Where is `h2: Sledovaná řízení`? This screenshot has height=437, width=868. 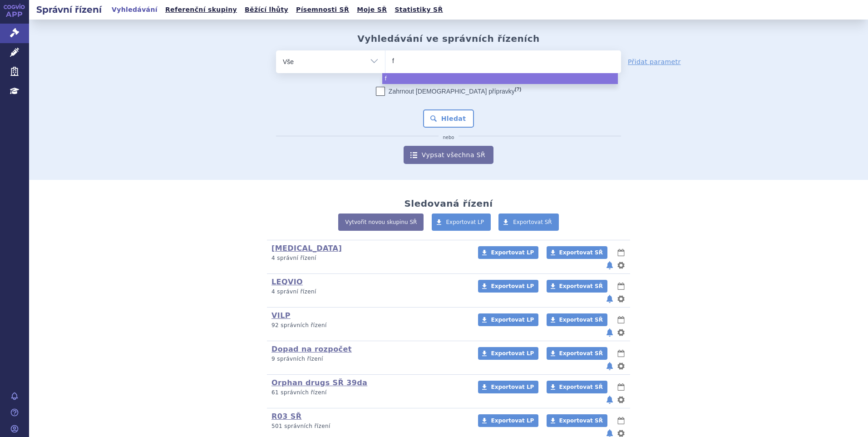 h2: Sledovaná řízení is located at coordinates (448, 203).